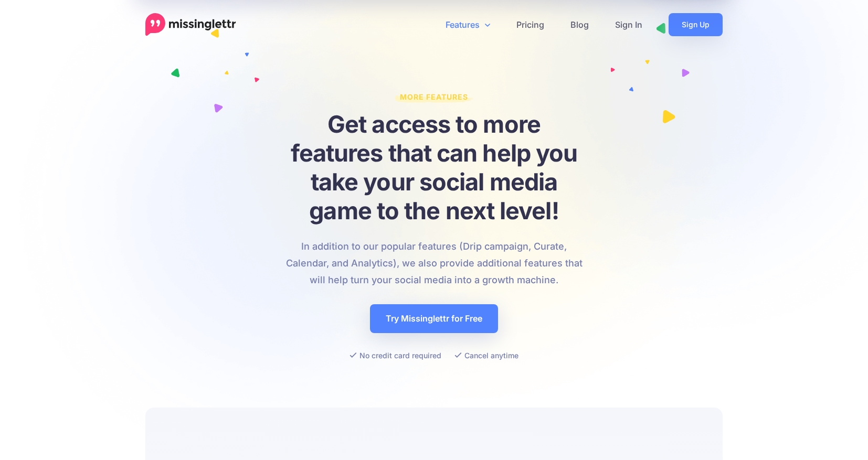 This screenshot has height=460, width=868. I want to click on li: Cancel anytime, so click(486, 355).